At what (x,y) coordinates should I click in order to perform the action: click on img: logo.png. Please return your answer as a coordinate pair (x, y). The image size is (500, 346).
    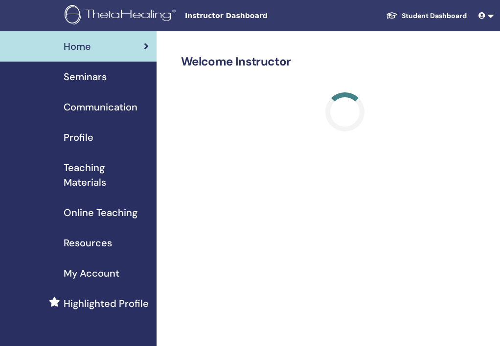
    Looking at the image, I should click on (122, 16).